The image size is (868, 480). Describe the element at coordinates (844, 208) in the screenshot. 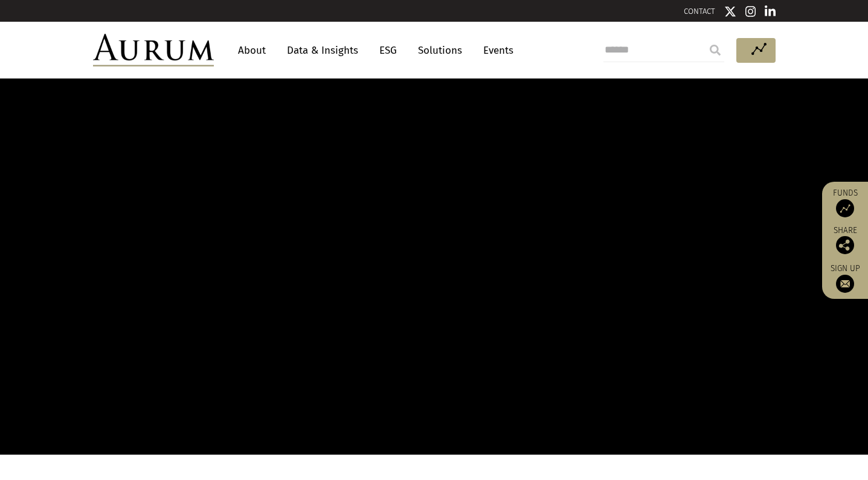

I see `img: Access Funds` at that location.